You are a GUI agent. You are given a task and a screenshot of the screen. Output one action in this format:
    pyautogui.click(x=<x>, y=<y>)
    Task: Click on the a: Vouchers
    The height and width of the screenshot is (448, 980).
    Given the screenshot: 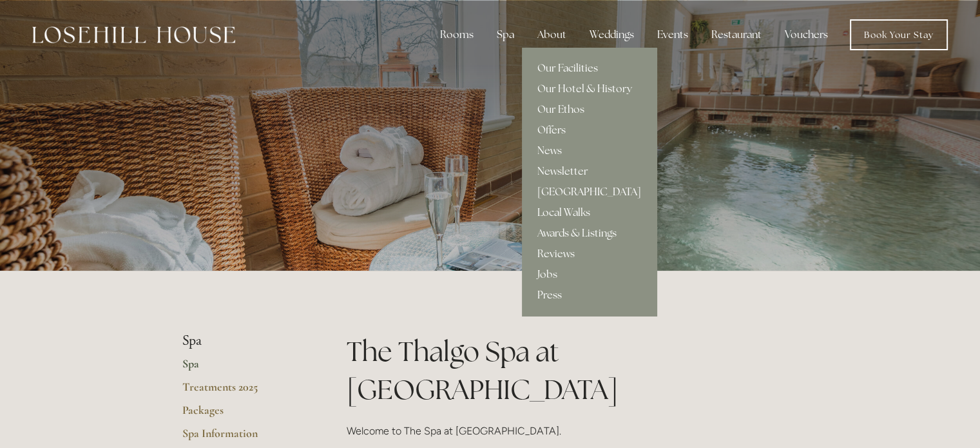 What is the action you would take?
    pyautogui.click(x=807, y=35)
    